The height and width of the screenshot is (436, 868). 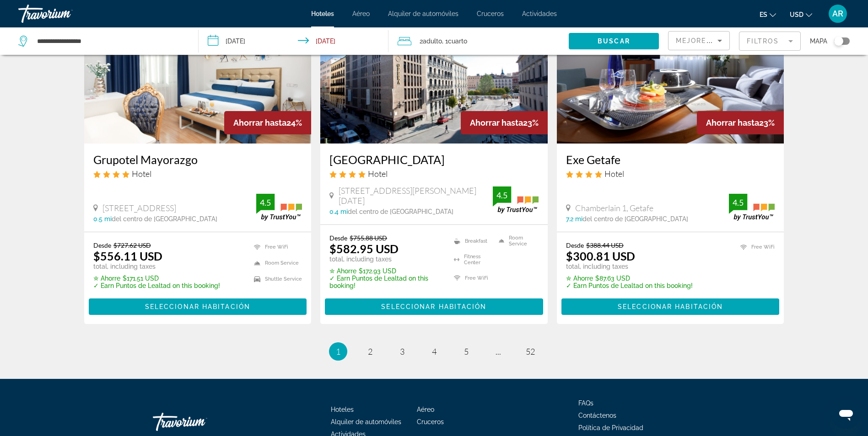 What do you see at coordinates (801, 14) in the screenshot?
I see `button: Change currency` at bounding box center [801, 14].